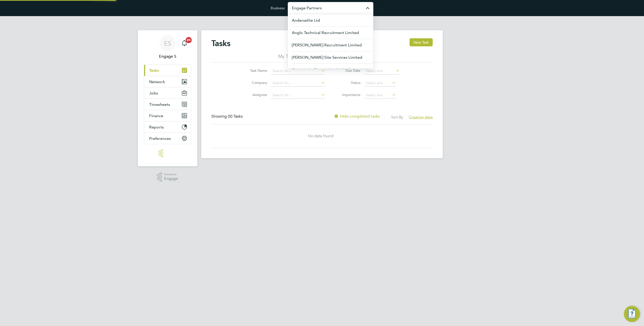  I want to click on nav: Main navigation, so click(168, 98).